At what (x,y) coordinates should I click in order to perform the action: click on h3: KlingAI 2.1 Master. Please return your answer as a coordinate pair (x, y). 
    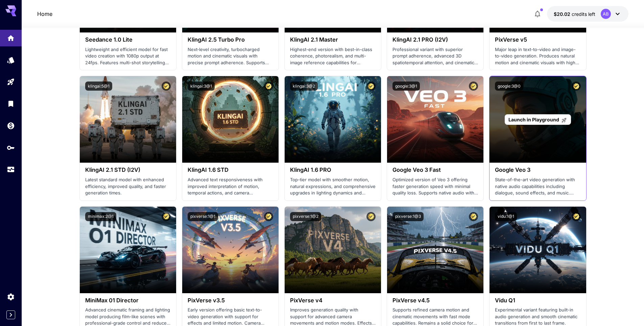
    Looking at the image, I should click on (333, 40).